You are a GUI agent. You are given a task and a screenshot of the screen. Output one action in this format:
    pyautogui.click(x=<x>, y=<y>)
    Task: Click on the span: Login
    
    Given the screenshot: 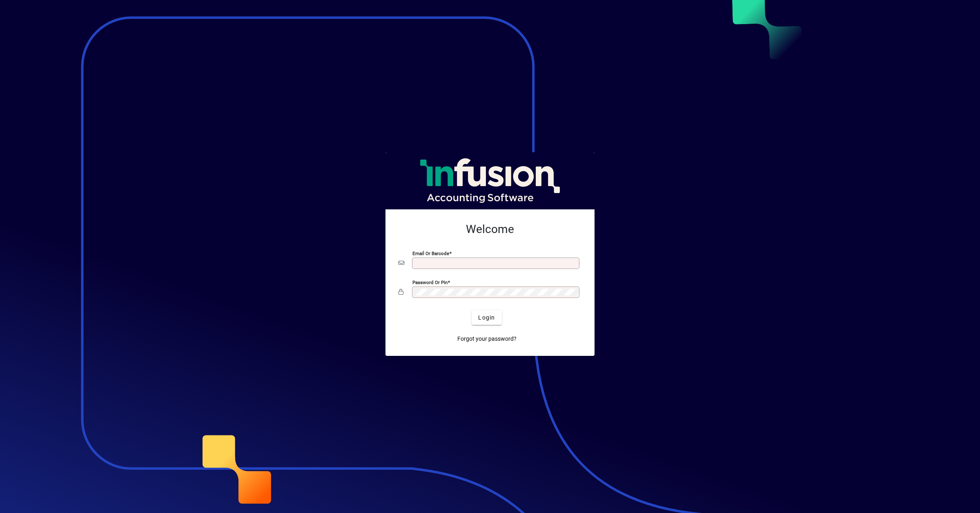 What is the action you would take?
    pyautogui.click(x=486, y=317)
    